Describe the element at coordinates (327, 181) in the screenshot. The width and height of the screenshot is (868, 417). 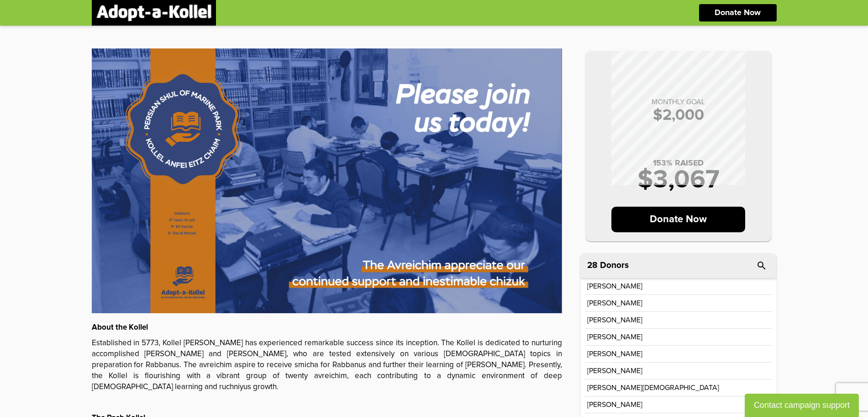
I see `img: lxqVbX3kK8.ip3fR5EUFB.jpg` at that location.